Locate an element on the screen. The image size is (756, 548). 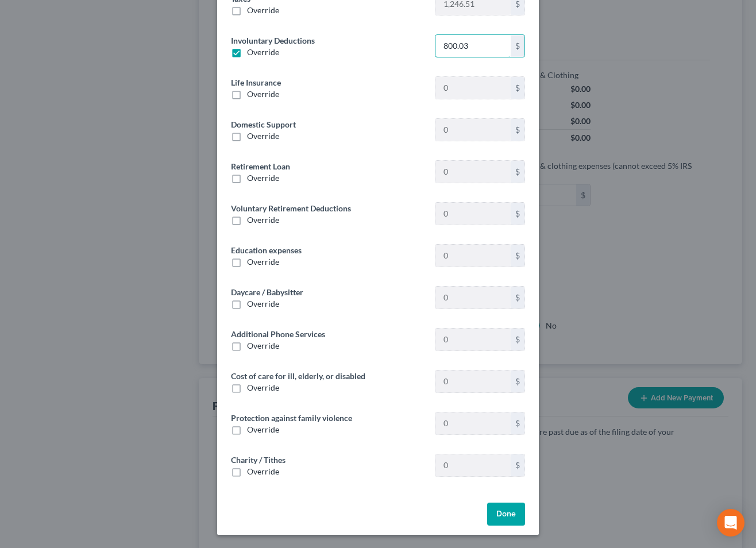
div: Open Intercom Messenger is located at coordinates (731, 523).